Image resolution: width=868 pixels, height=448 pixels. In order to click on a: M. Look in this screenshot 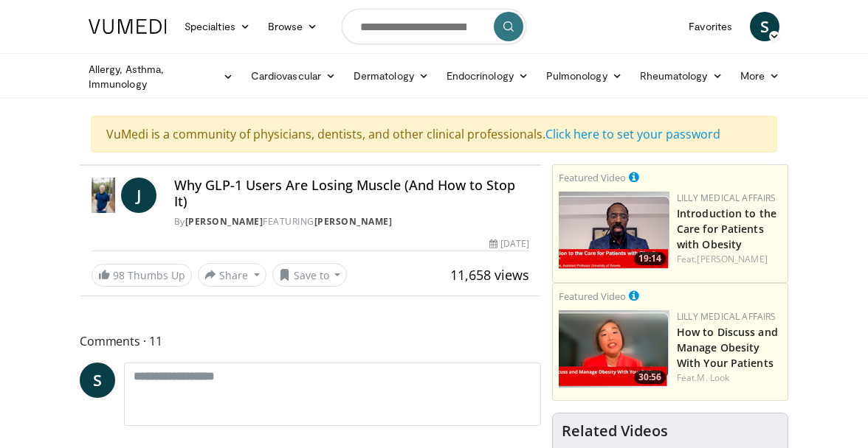, I will do `click(713, 378)`.